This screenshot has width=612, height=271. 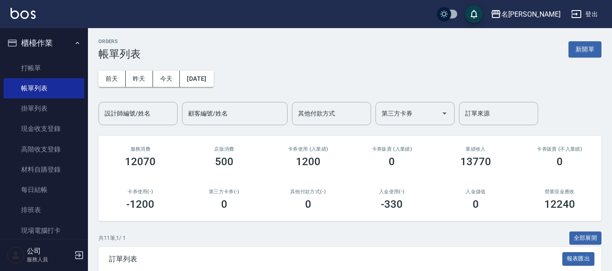 I want to click on a: 新開單, so click(x=585, y=49).